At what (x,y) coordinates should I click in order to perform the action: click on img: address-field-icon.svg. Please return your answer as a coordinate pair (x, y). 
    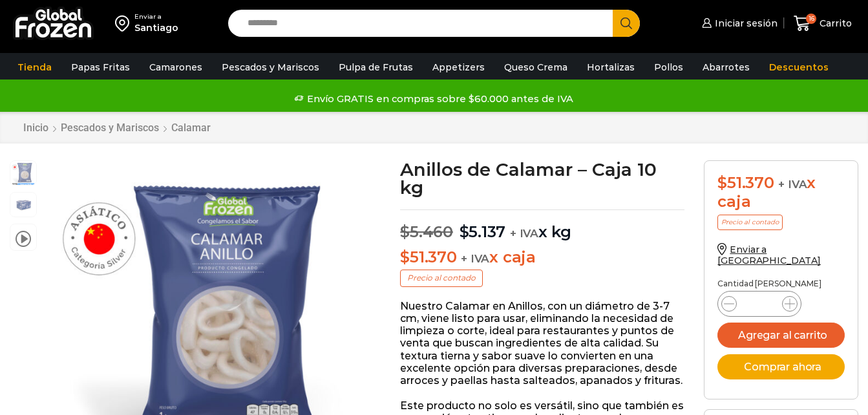
    Looking at the image, I should click on (125, 23).